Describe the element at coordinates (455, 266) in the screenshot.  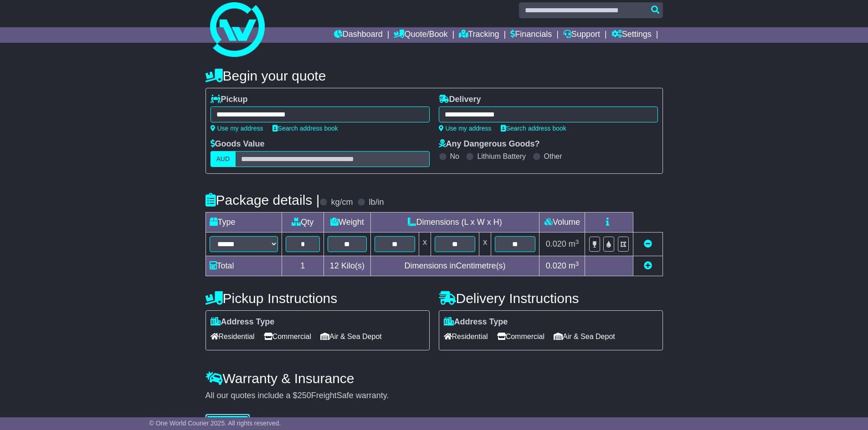
I see `td: Dimensions in Centimetre(s)` at that location.